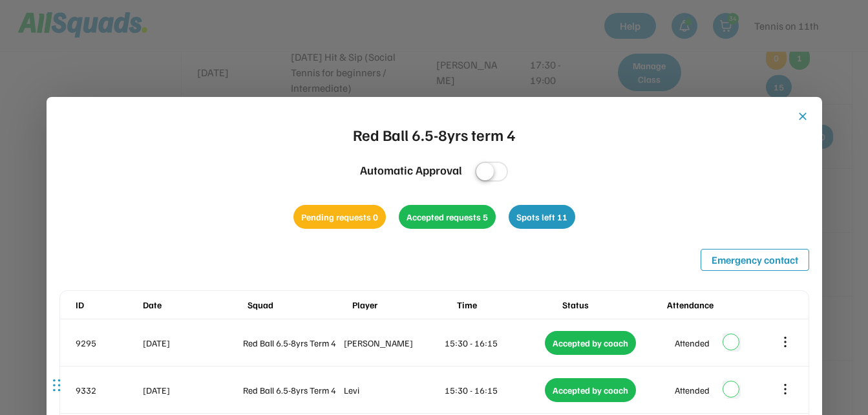  What do you see at coordinates (393, 390) in the screenshot?
I see `div: Levi` at bounding box center [393, 390].